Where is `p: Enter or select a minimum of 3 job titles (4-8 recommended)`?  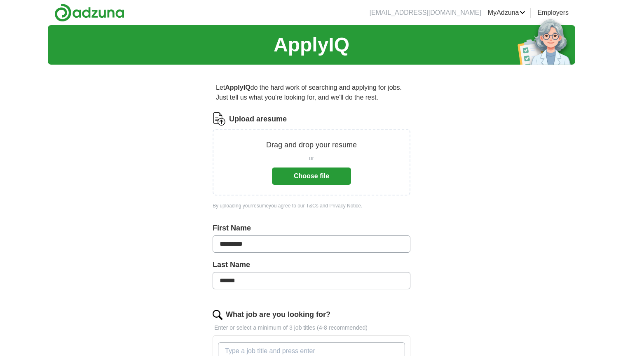
p: Enter or select a minimum of 3 job titles (4-8 recommended) is located at coordinates (312, 328).